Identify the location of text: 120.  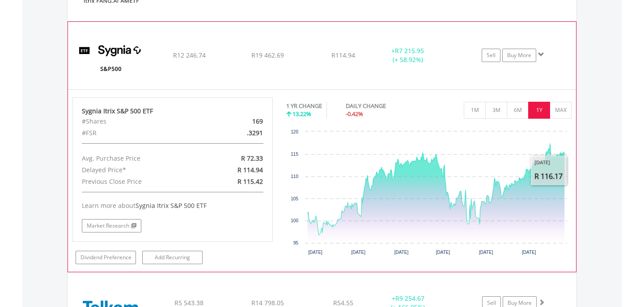
(294, 132).